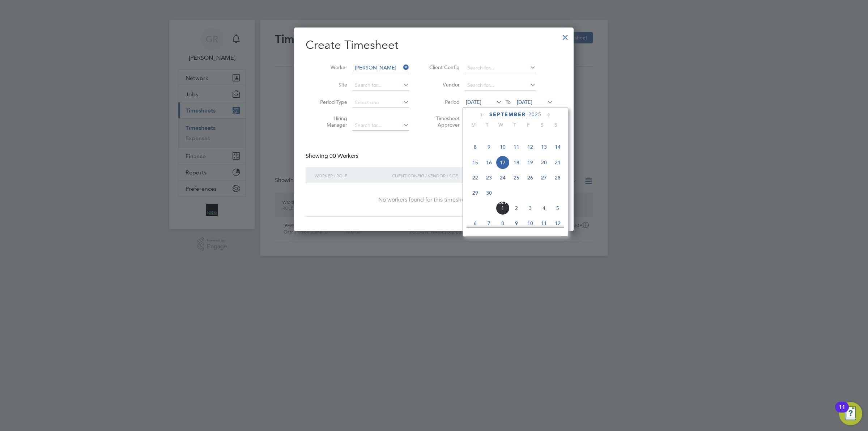  What do you see at coordinates (434, 46) in the screenshot?
I see `h2: Create Timesheet` at bounding box center [434, 46].